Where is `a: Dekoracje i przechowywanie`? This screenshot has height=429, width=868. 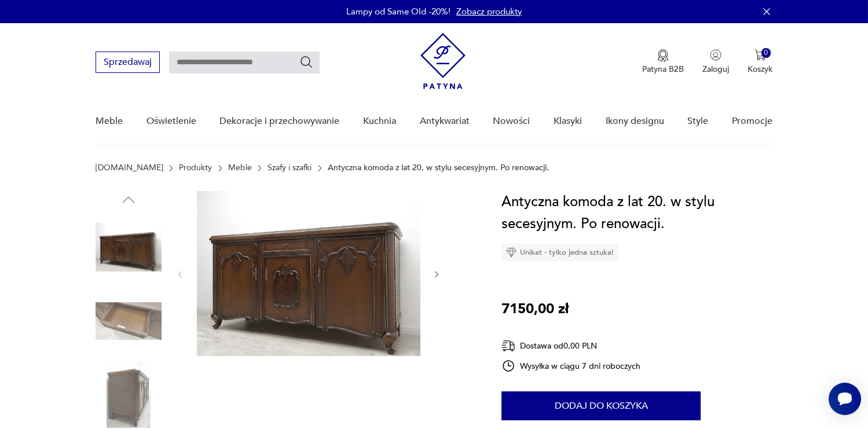
a: Dekoracje i przechowywanie is located at coordinates (279, 121).